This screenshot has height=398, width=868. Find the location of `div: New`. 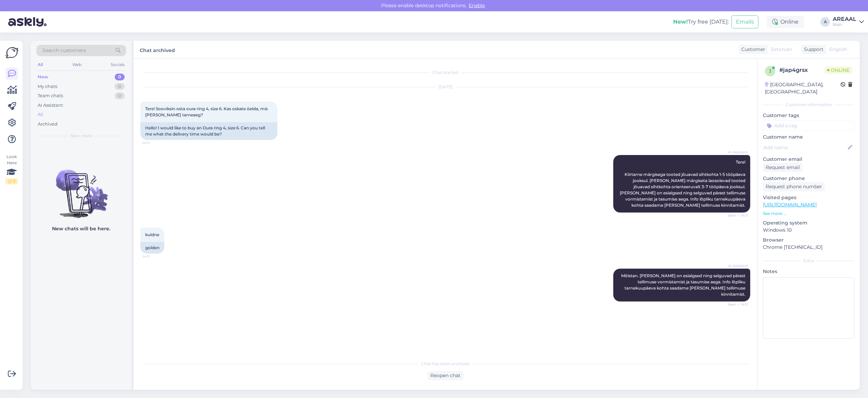

div: New is located at coordinates (43, 77).